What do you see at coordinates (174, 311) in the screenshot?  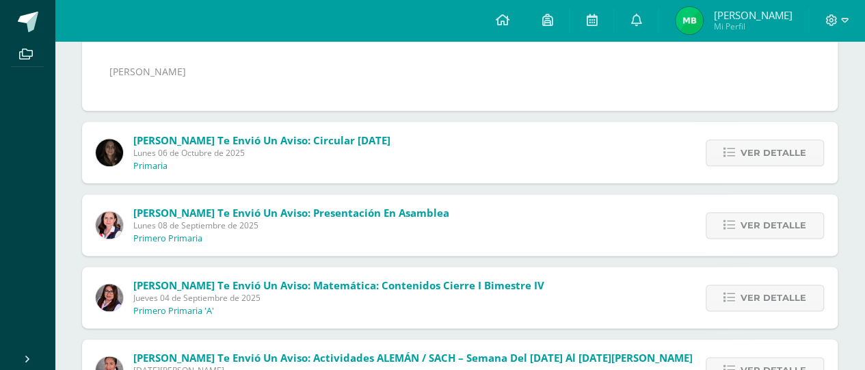 I see `p: Primero Primaria 'A'` at bounding box center [174, 311].